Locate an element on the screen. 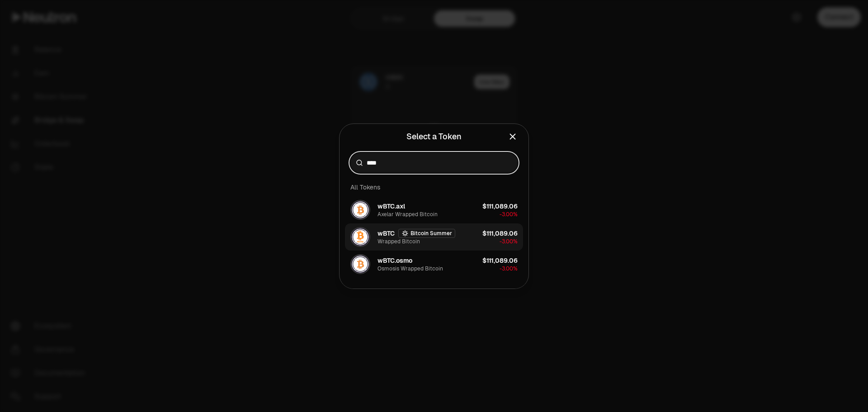 Image resolution: width=868 pixels, height=412 pixels. div: Wrapped Bitcoin is located at coordinates (399, 241).